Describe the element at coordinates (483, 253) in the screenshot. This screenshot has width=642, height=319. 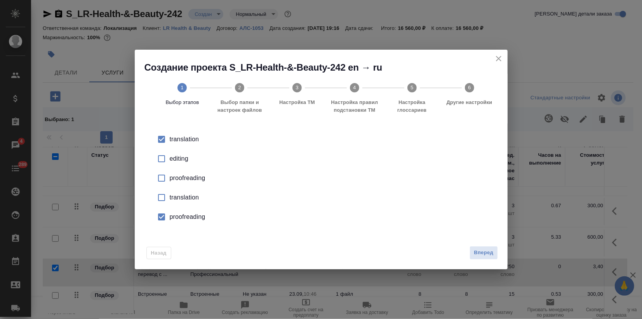
I see `button: Вперед` at that location.